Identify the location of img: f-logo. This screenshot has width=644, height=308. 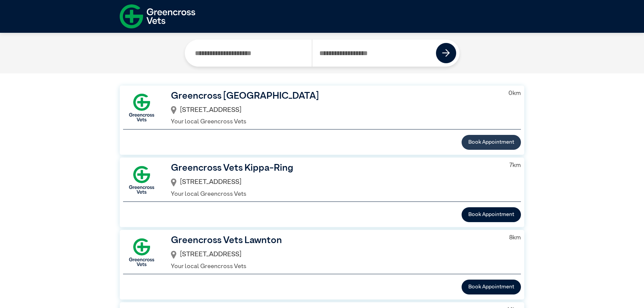
(158, 16).